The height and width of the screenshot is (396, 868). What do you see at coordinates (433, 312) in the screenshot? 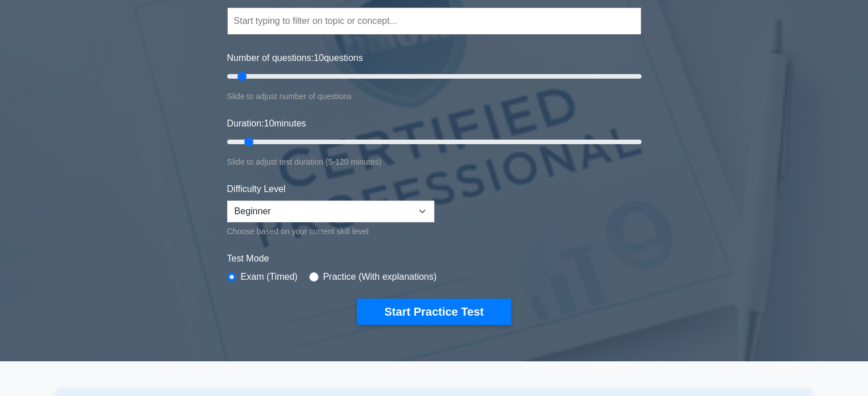
I see `button: Start Practice Test` at bounding box center [433, 312].